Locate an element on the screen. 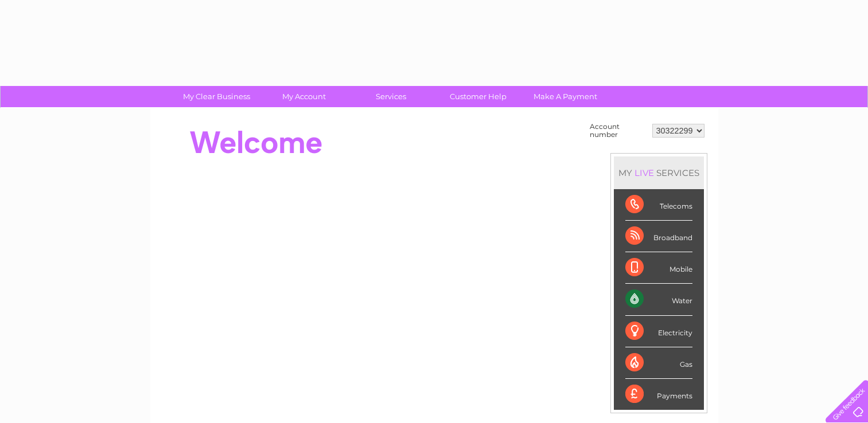 Image resolution: width=868 pixels, height=423 pixels. a: My Account is located at coordinates (303, 96).